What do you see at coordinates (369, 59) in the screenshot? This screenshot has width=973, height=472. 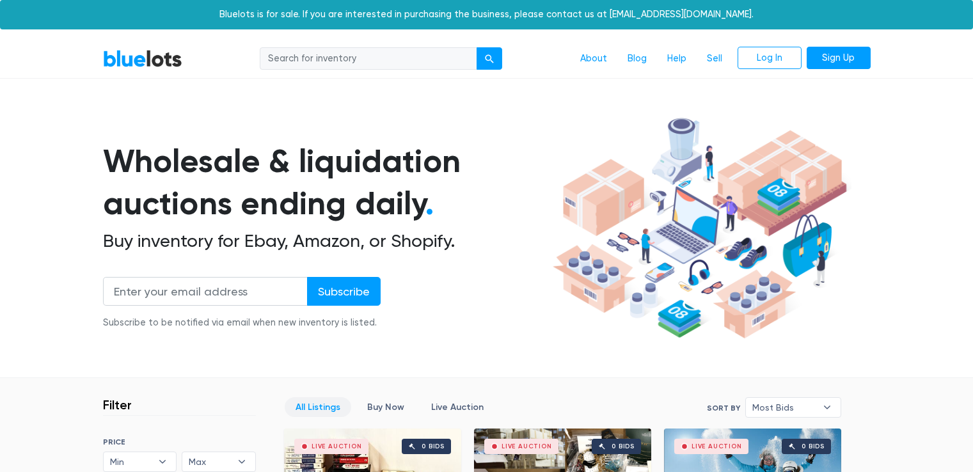 I see `input: Search for inventory` at bounding box center [369, 59].